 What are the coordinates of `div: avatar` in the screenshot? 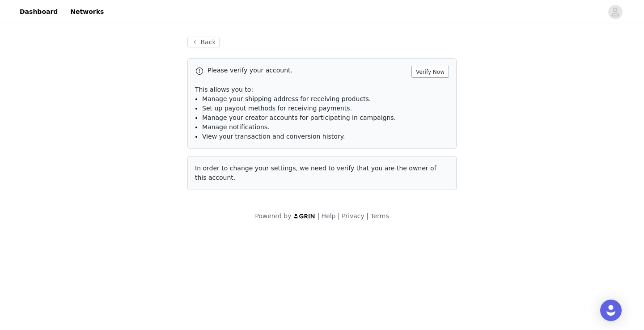 It's located at (615, 12).